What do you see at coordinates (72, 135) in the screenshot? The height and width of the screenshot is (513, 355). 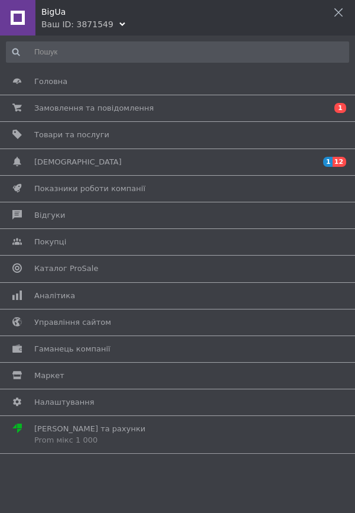 I see `span: Товари та послуги` at bounding box center [72, 135].